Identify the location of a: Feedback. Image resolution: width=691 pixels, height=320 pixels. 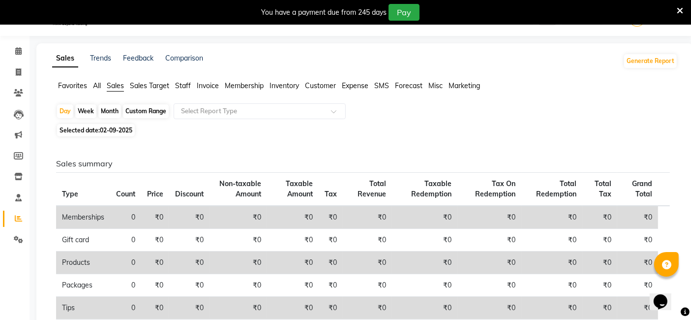
(138, 58).